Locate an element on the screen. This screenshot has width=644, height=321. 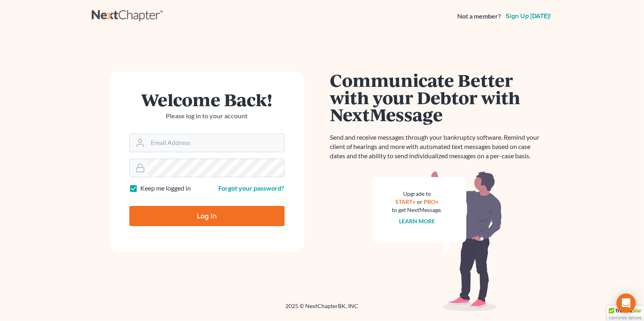
a: Forgot your password? is located at coordinates (251, 188).